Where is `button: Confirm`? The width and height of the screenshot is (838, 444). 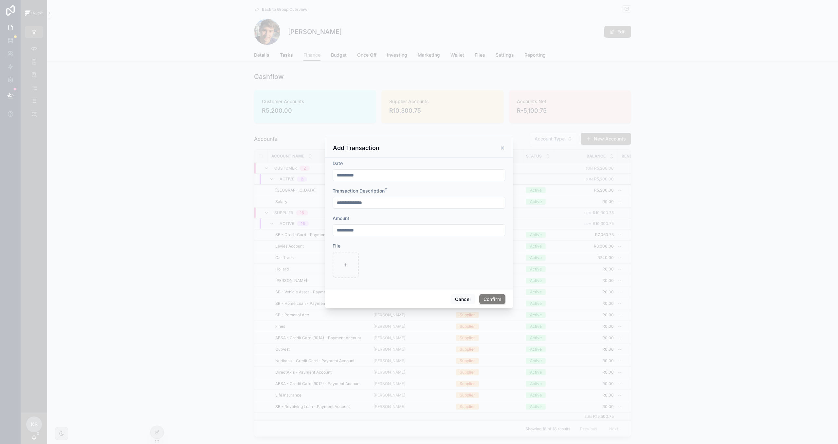
button: Confirm is located at coordinates (493, 299).